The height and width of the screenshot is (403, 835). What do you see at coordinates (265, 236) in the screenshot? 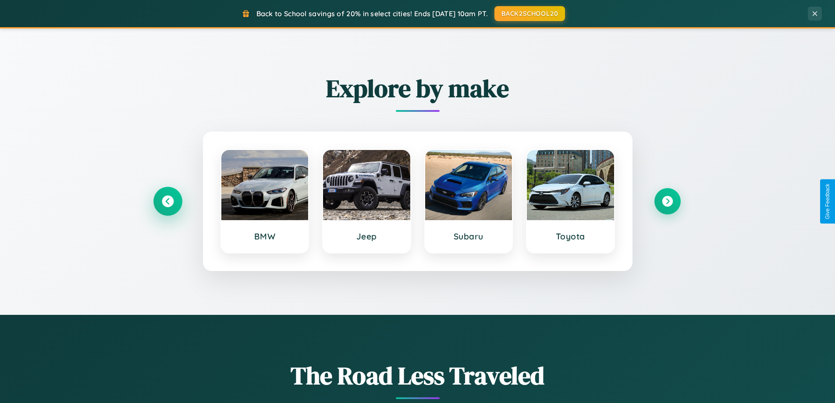
I see `h3: BMW` at bounding box center [265, 236].